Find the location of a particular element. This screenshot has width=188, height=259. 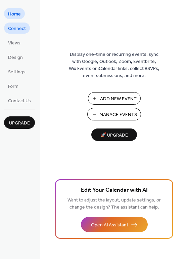

a: Form is located at coordinates (13, 86).